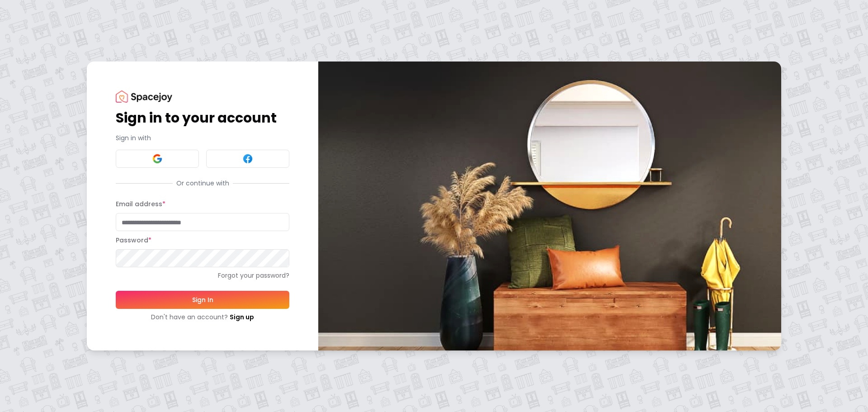 The image size is (868, 412). Describe the element at coordinates (202, 138) in the screenshot. I see `p: Sign in with` at that location.